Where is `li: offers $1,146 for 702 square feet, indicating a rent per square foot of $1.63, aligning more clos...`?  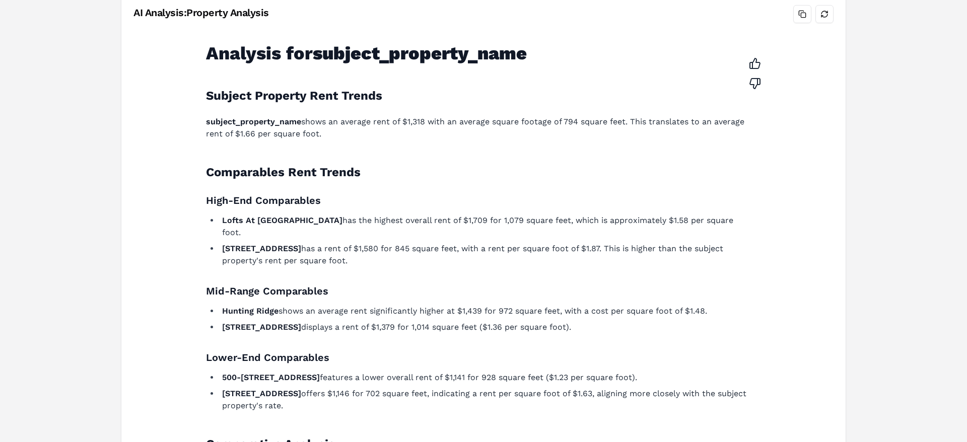
li: offers $1,146 for 702 square feet, indicating a rent per square foot of $1.63, aligning more clos... is located at coordinates (484, 400).